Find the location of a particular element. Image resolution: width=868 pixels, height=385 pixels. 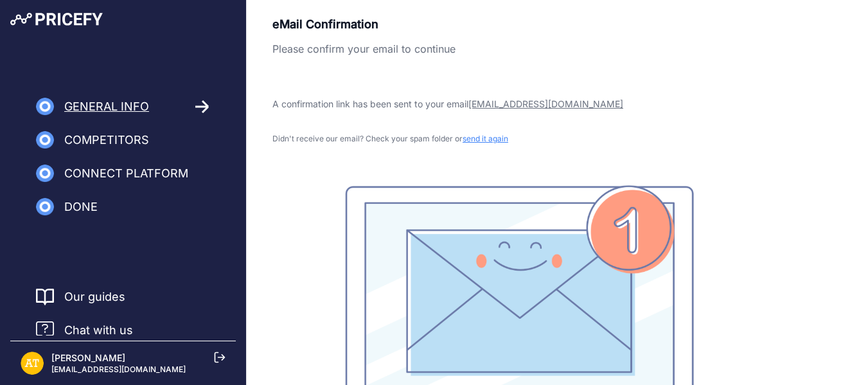

a: Our guides is located at coordinates (95, 297).